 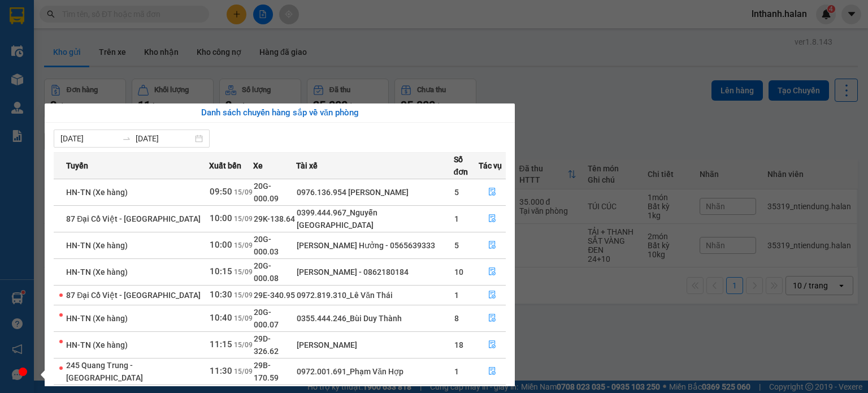 What do you see at coordinates (225, 166) in the screenshot?
I see `span: Xuất bến` at bounding box center [225, 166].